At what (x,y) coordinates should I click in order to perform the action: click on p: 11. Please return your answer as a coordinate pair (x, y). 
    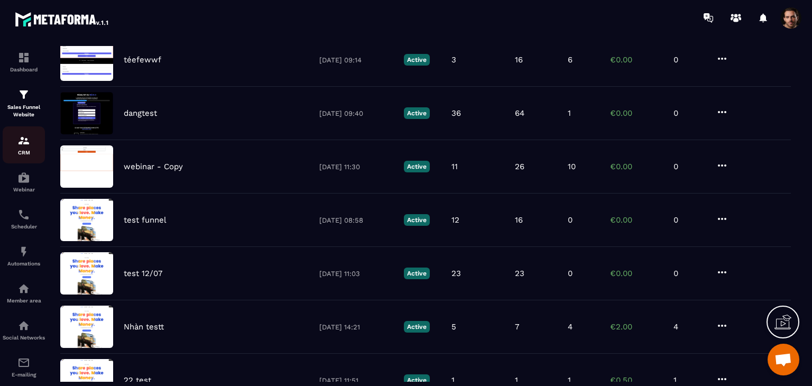
    Looking at the image, I should click on (455, 167).